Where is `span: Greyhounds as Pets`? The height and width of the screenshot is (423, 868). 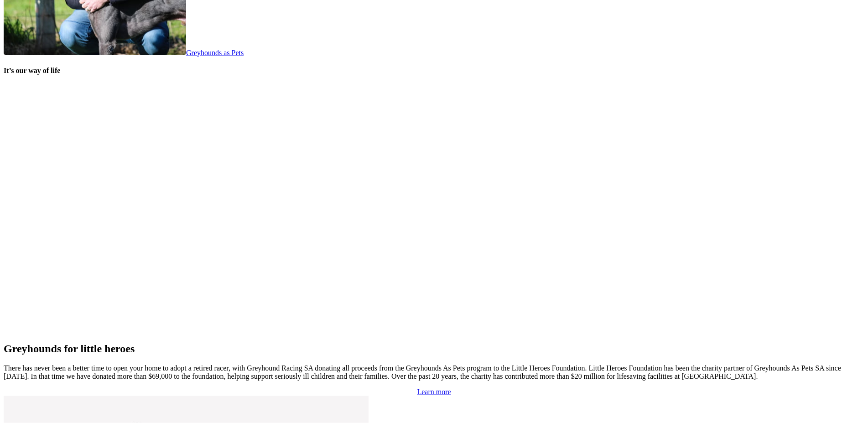 span: Greyhounds as Pets is located at coordinates (215, 52).